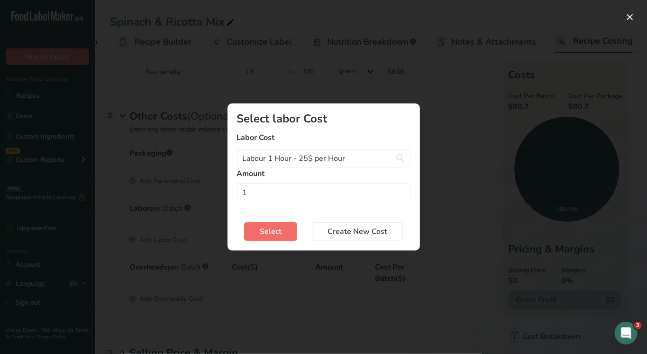 The width and height of the screenshot is (647, 354). Describe the element at coordinates (271, 231) in the screenshot. I see `button: Select` at that location.